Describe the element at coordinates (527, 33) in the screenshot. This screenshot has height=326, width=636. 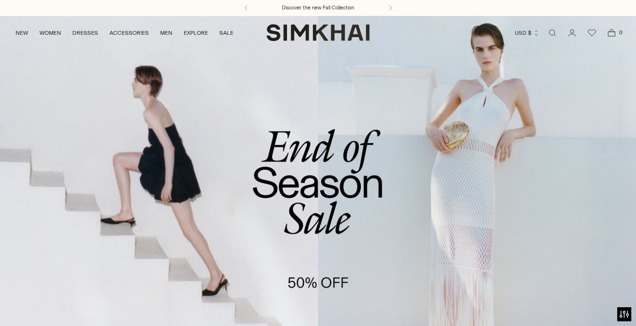
I see `button: USD $` at that location.